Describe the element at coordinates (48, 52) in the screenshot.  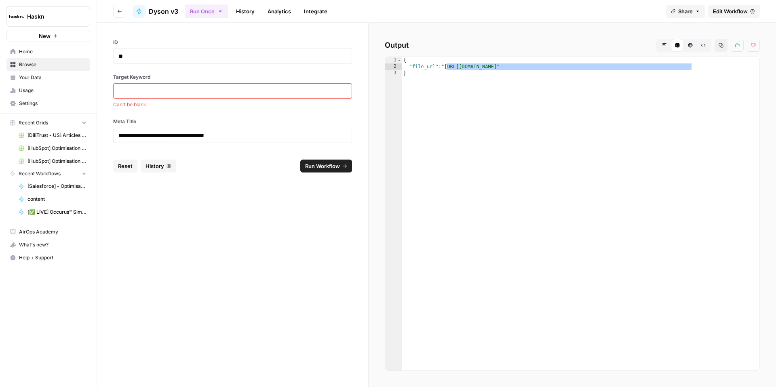
I see `a: Home` at that location.